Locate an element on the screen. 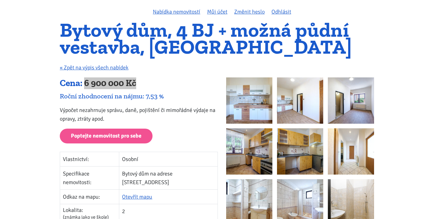 Image resolution: width=444 pixels, height=219 pixels. a: Můj účet is located at coordinates (217, 12).